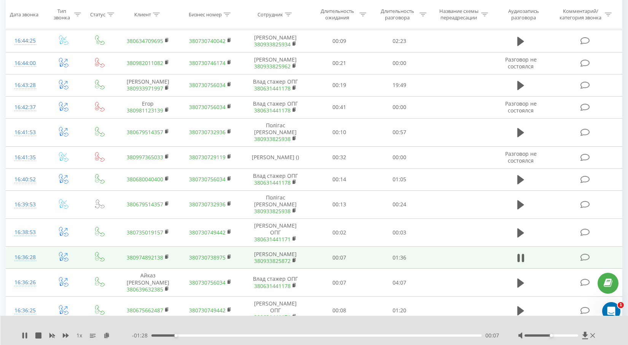 This screenshot has height=345, width=628. What do you see at coordinates (399, 283) in the screenshot?
I see `td: 04:07` at bounding box center [399, 283].